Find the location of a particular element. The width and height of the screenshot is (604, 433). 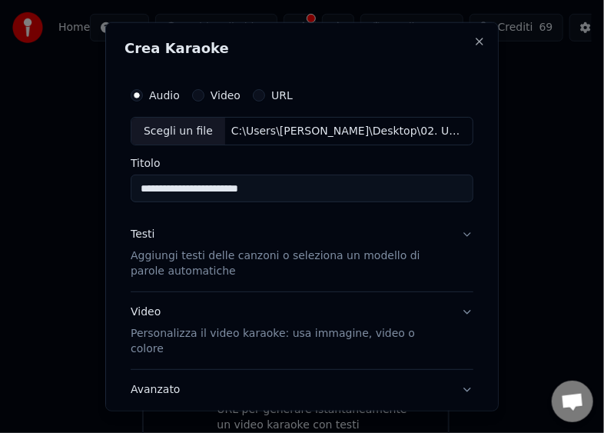

p: Personalizza il video karaoke: usa immagine, video o colore is located at coordinates (290, 341).